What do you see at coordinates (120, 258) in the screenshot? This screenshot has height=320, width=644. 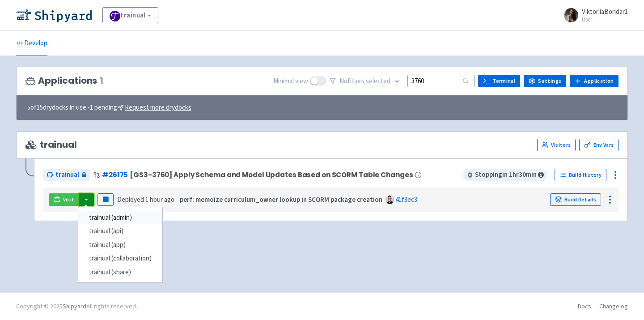 I see `a: trainual (collaboration)` at bounding box center [120, 258].